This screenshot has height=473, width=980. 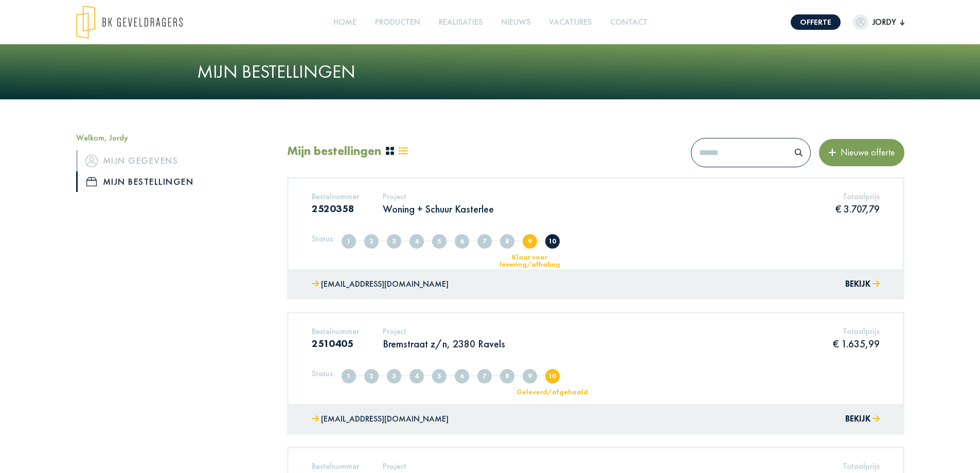 What do you see at coordinates (628, 22) in the screenshot?
I see `a: Contact` at bounding box center [628, 22].